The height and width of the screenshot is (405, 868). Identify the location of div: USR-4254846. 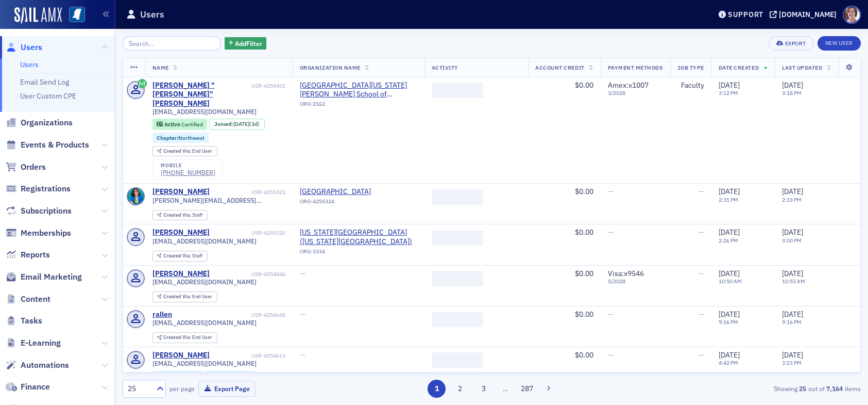
(248, 274).